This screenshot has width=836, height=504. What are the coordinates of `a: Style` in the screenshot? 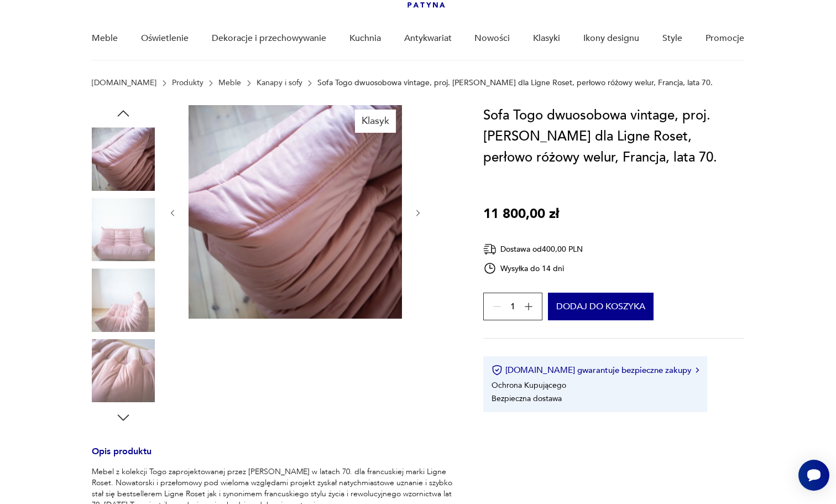 It's located at (672, 38).